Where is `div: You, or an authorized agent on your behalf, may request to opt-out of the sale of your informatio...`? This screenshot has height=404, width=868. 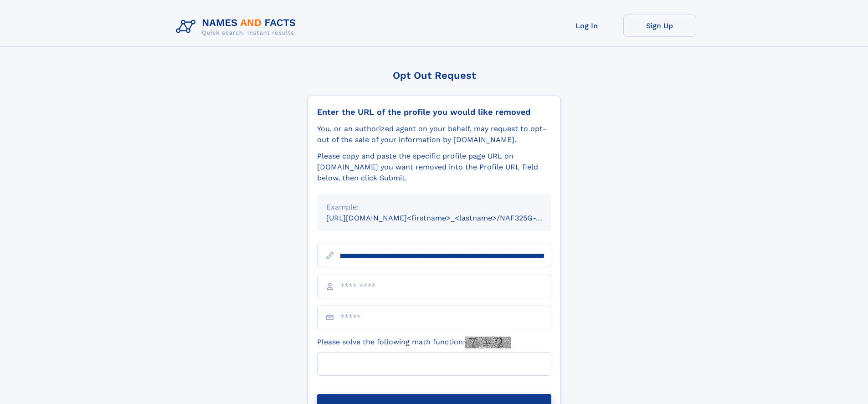 div: You, or an authorized agent on your behalf, may request to opt-out of the sale of your informatio... is located at coordinates (434, 134).